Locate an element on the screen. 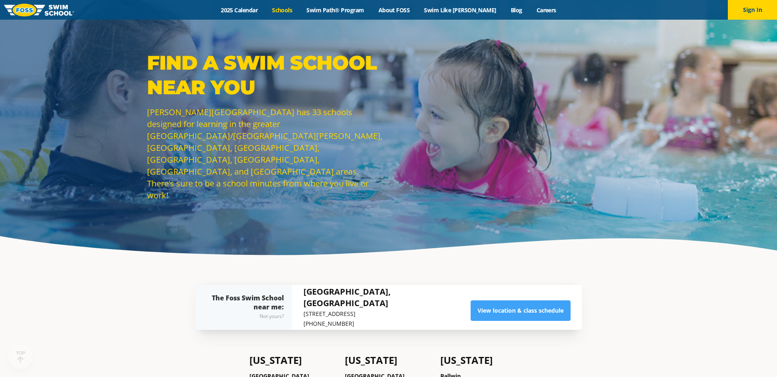 This screenshot has height=377, width=777. div: The Foss Swim School near me: is located at coordinates (248, 307).